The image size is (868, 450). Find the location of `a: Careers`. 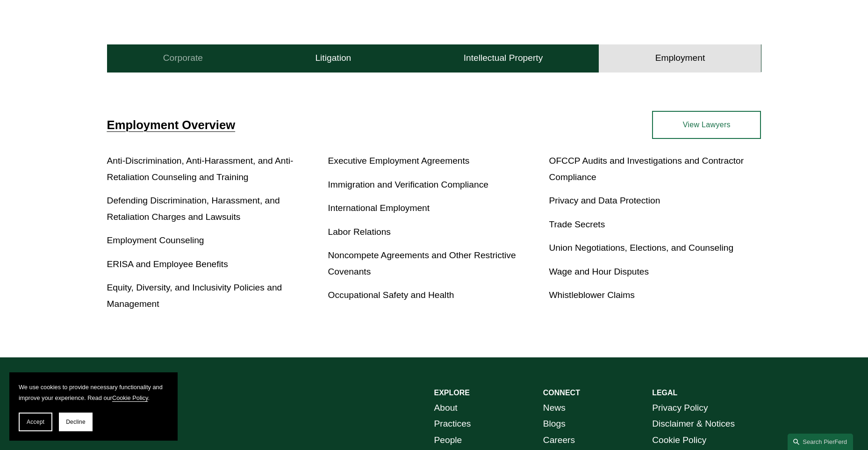

a: Careers is located at coordinates (559, 440).